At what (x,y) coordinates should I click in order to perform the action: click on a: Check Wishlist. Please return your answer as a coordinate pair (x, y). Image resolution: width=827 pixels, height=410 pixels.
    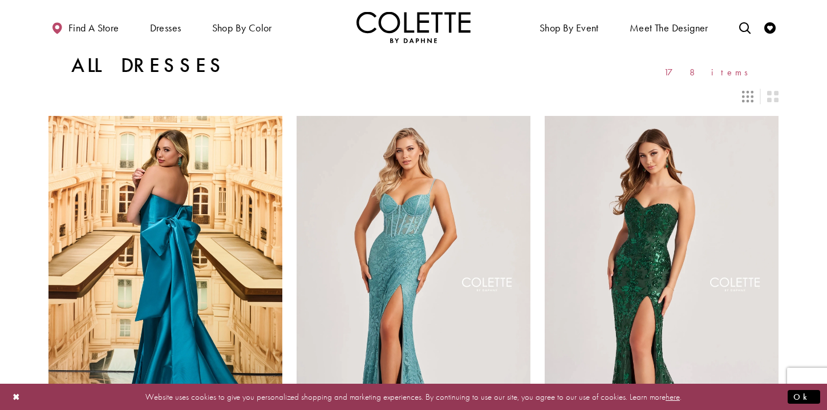
    Looking at the image, I should click on (770, 27).